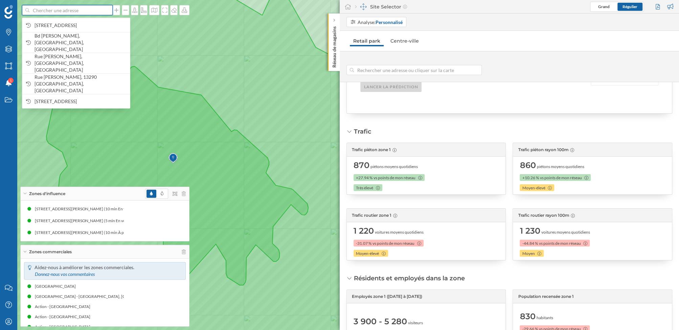 This screenshot has height=330, width=679. What do you see at coordinates (363, 132) in the screenshot?
I see `div: Trafic` at bounding box center [363, 132].